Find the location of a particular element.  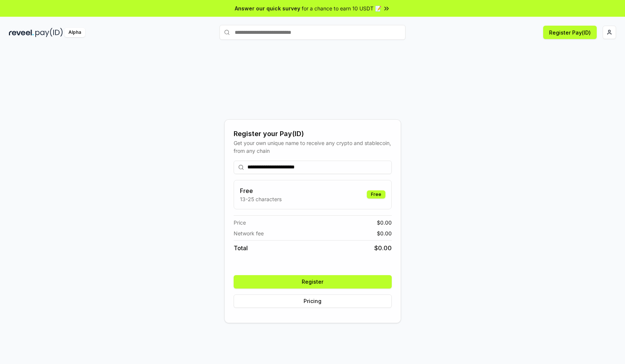

span: Network fee is located at coordinates (248, 233).